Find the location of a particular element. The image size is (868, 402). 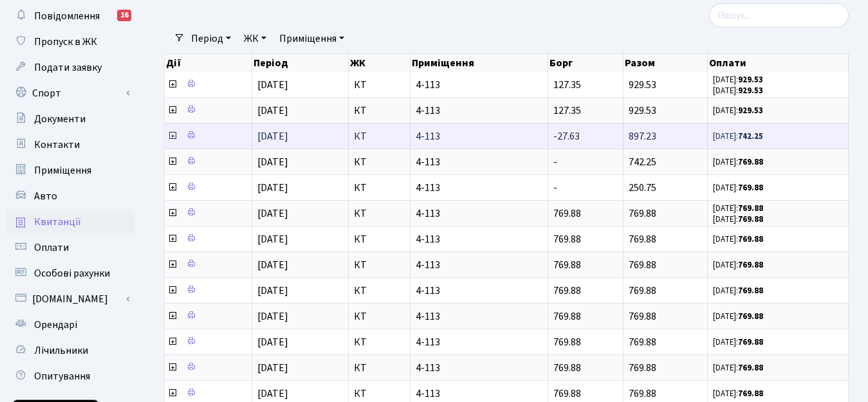

a: Документи is located at coordinates (70, 119).